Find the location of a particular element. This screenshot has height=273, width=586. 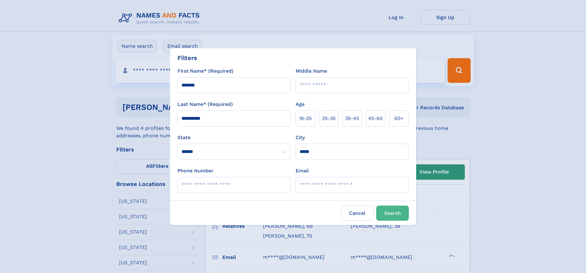

label: Age is located at coordinates (300, 104).